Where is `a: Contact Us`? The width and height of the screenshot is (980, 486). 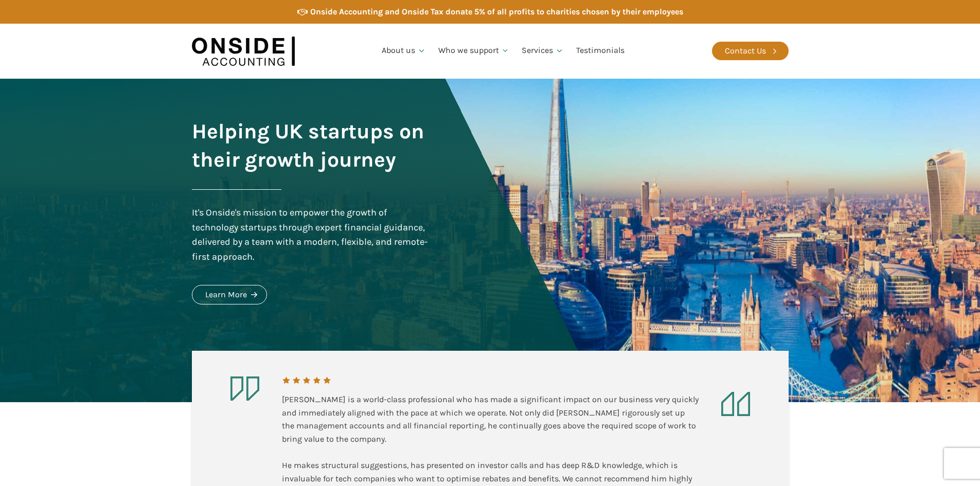
a: Contact Us is located at coordinates (750, 51).